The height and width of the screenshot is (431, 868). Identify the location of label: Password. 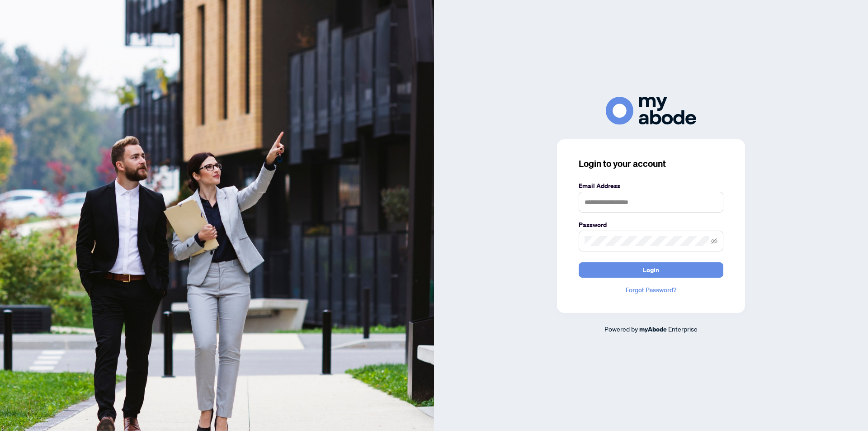
(651, 225).